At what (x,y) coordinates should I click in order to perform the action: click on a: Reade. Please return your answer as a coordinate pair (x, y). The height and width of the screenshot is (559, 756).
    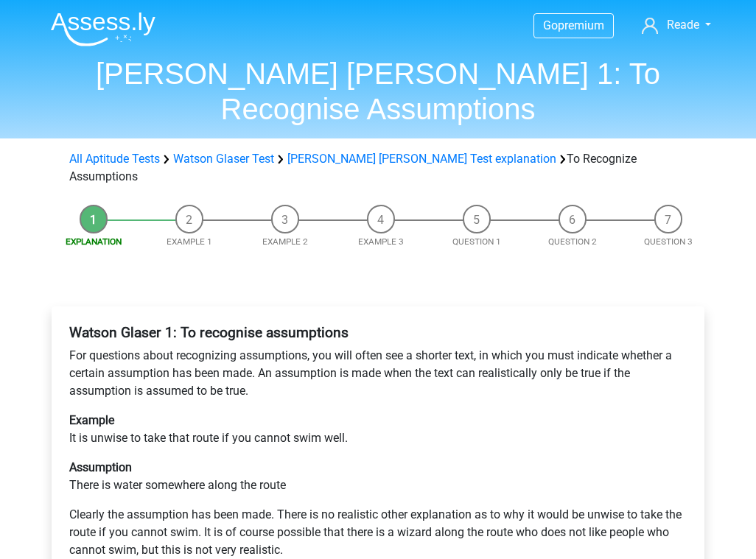
    Looking at the image, I should click on (677, 25).